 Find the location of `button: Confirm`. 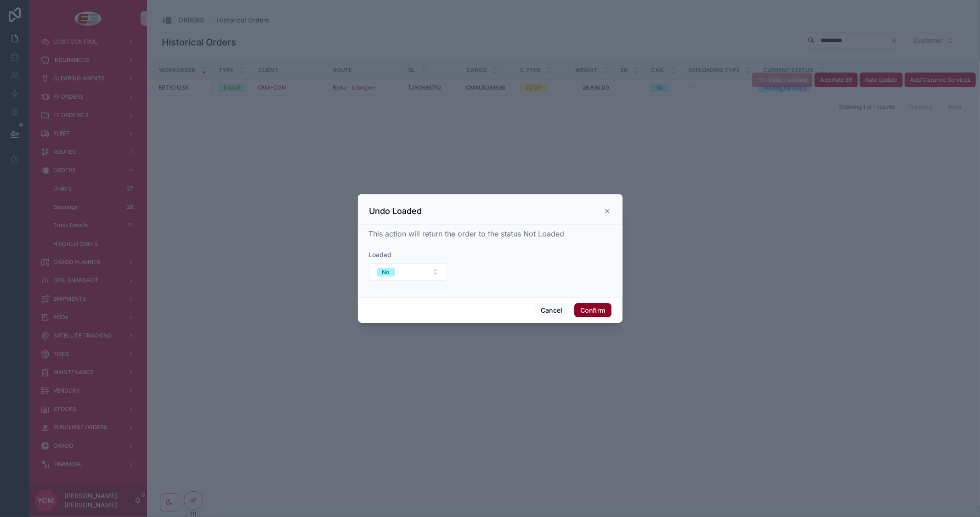

button: Confirm is located at coordinates (593, 310).